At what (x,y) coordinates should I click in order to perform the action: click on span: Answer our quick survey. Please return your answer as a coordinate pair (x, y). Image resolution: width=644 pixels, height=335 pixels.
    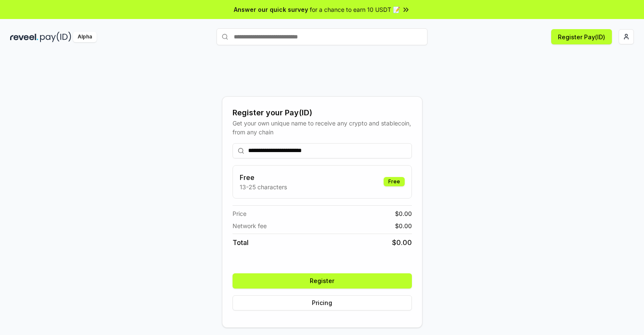
    Looking at the image, I should click on (271, 9).